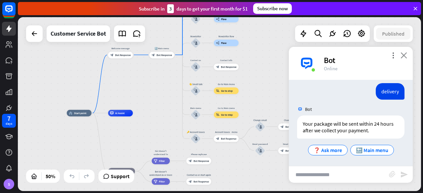  I want to click on div: 👋 Small talk, so click(196, 84).